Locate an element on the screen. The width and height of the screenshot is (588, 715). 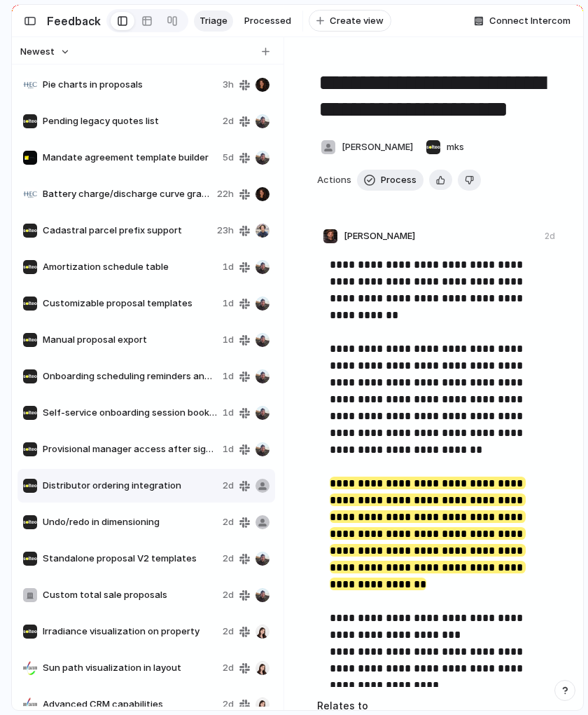
button: mks is located at coordinates (444, 148).